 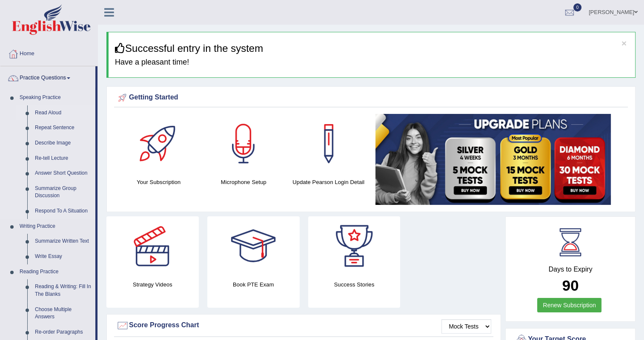 I want to click on h4: Microphone Setup, so click(x=244, y=182).